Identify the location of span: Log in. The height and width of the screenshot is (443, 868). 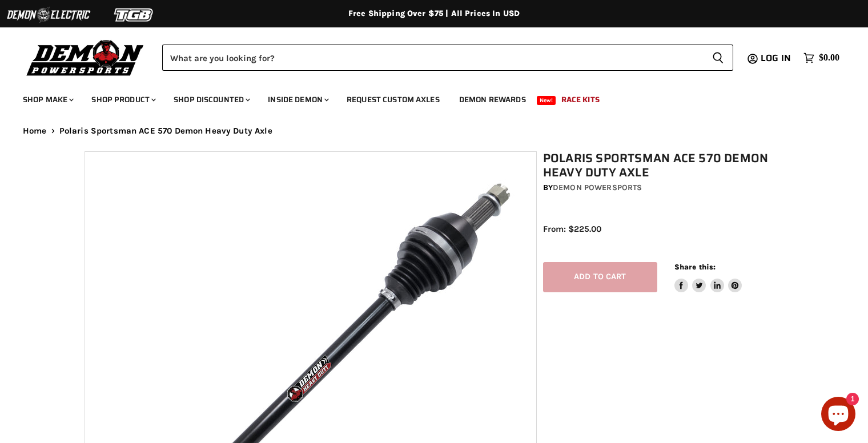
(775, 58).